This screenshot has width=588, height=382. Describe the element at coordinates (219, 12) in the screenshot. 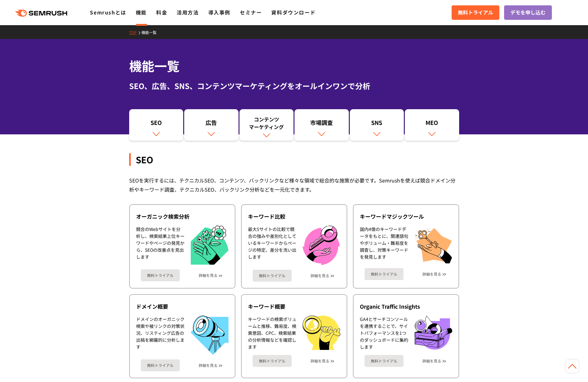

I see `a: 導入事例` at that location.